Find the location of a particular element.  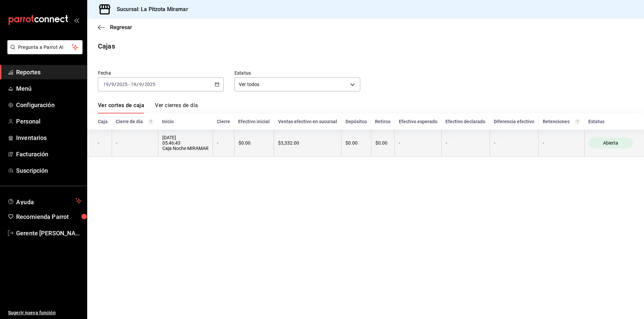

span: Personal is located at coordinates (49, 121).